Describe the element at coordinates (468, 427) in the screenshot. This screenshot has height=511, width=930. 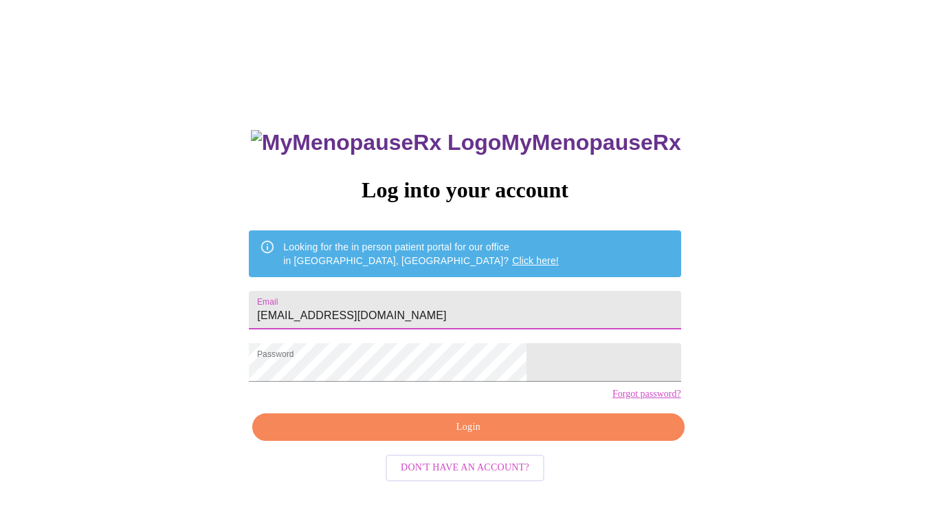
I see `button: Login` at that location.